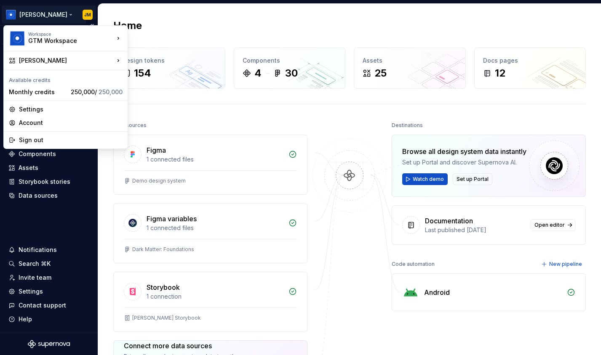 The image size is (601, 355). What do you see at coordinates (71, 34) in the screenshot?
I see `div: Workspace` at bounding box center [71, 34].